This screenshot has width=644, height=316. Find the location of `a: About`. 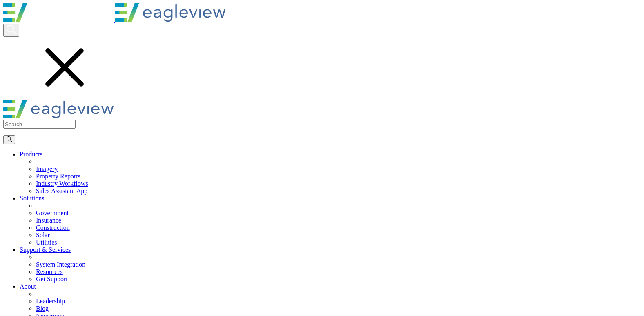

a: About is located at coordinates (28, 286).